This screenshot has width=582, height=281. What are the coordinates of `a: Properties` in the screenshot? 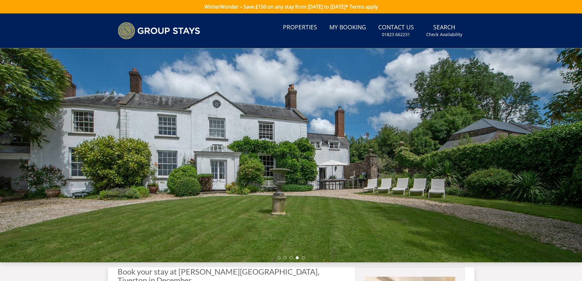 It's located at (300, 27).